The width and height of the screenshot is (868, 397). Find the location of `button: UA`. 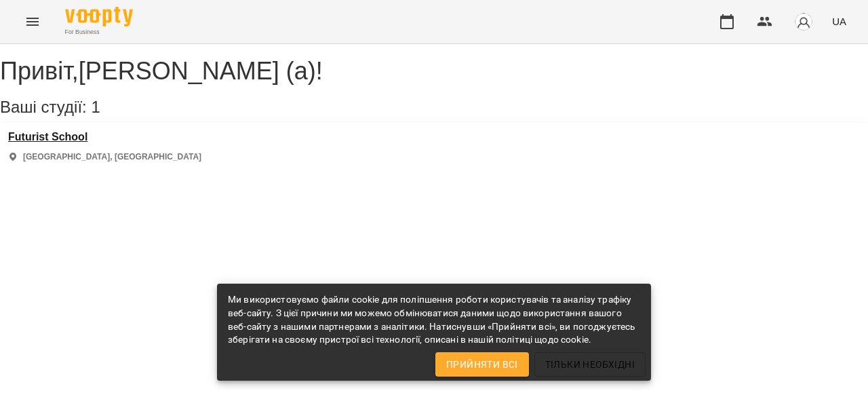

button: UA is located at coordinates (839, 21).